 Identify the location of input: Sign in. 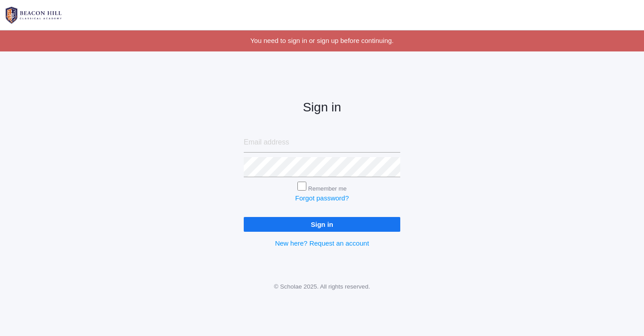
(322, 224).